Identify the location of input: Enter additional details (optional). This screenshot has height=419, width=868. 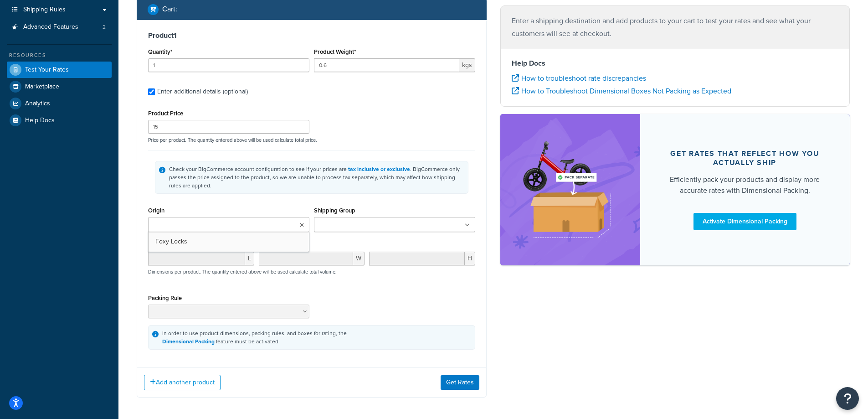
(151, 92).